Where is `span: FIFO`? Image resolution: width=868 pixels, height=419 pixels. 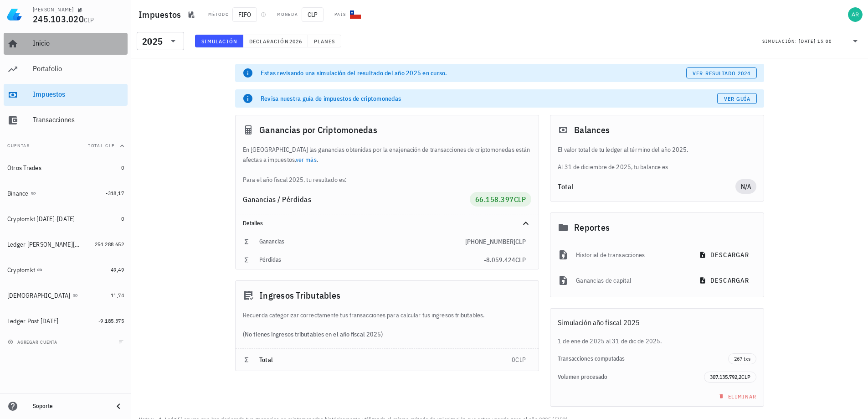 span: FIFO is located at coordinates (245, 14).